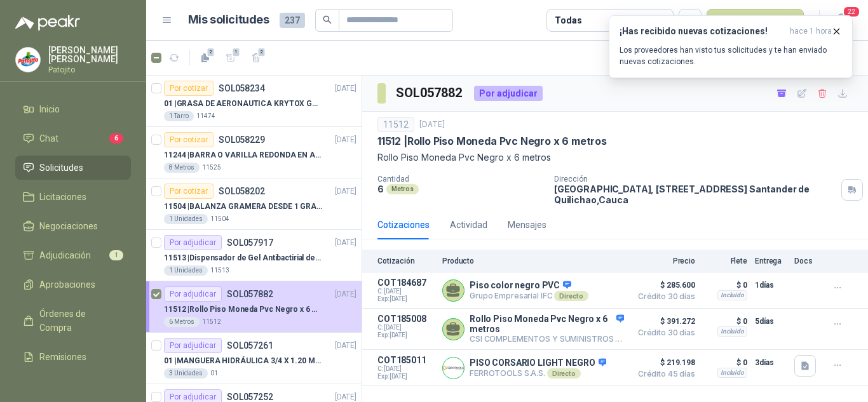 Image resolution: width=868 pixels, height=402 pixels. Describe the element at coordinates (664, 374) in the screenshot. I see `span: Crédito 45 días` at that location.